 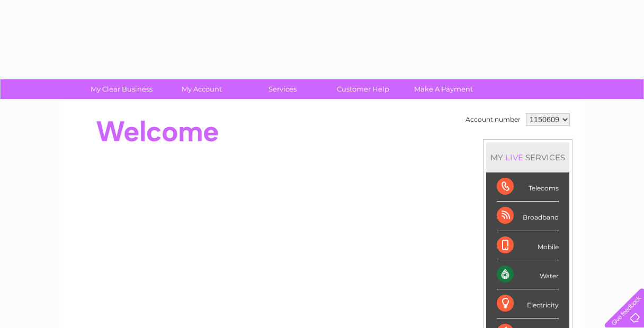 What do you see at coordinates (121, 89) in the screenshot?
I see `a: My Clear Business` at bounding box center [121, 89].